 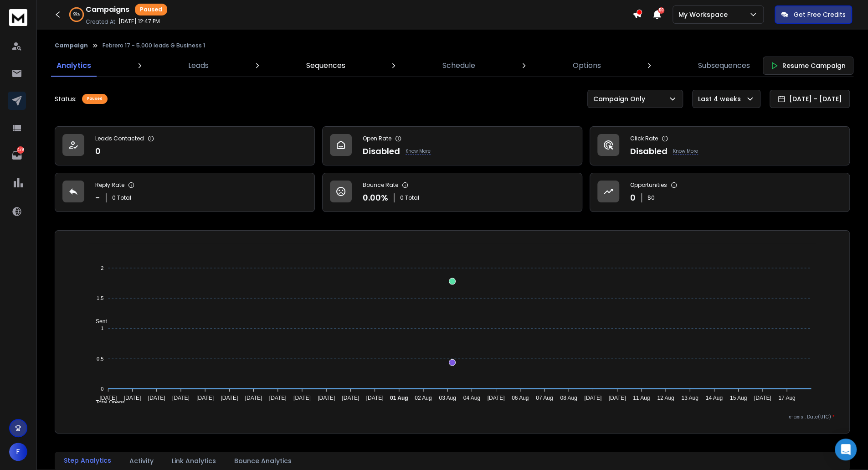 I want to click on tspan: 13 Aug, so click(x=689, y=398).